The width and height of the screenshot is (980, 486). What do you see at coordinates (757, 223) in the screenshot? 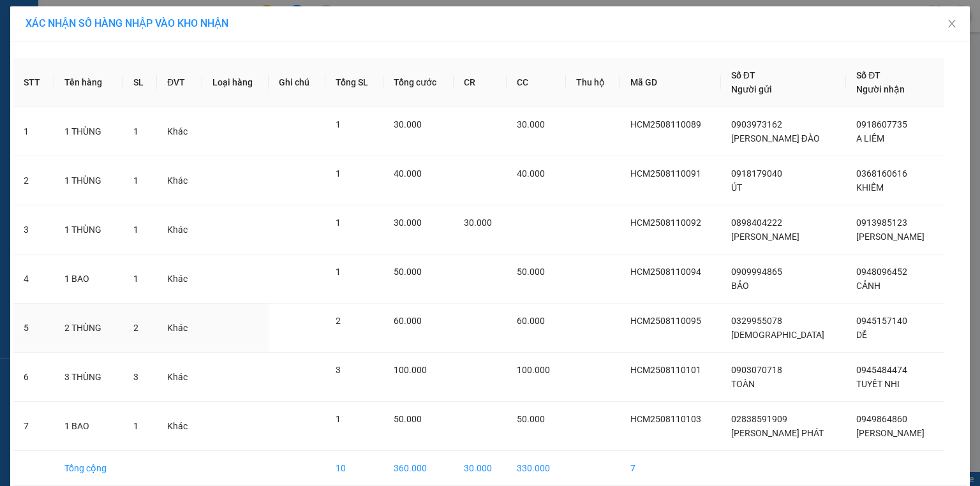
I see `span: 0898404222` at bounding box center [757, 223].